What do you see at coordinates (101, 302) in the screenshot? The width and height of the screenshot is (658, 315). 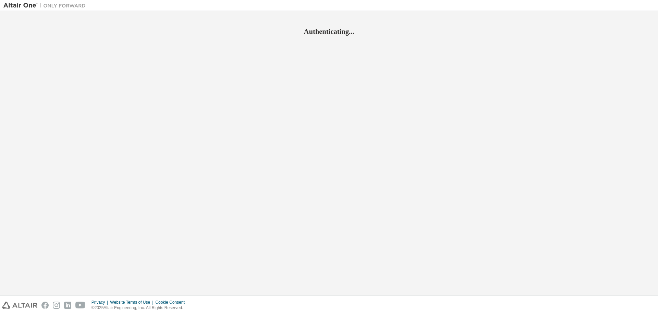 I see `div: Privacy` at bounding box center [101, 302].